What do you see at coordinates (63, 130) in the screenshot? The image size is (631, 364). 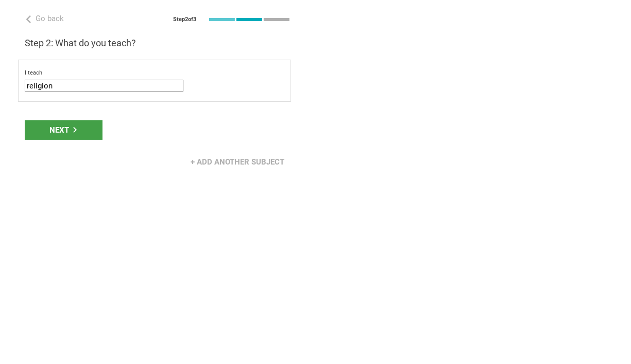 I see `div: Next` at bounding box center [63, 130].